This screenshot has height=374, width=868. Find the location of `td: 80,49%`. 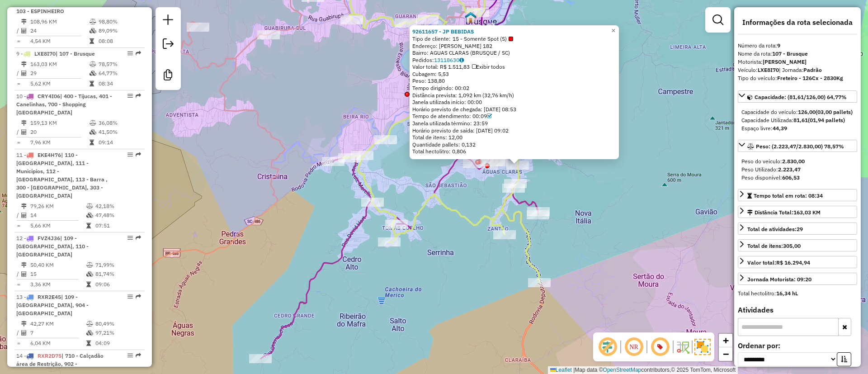

td: 80,49% is located at coordinates (117, 324).